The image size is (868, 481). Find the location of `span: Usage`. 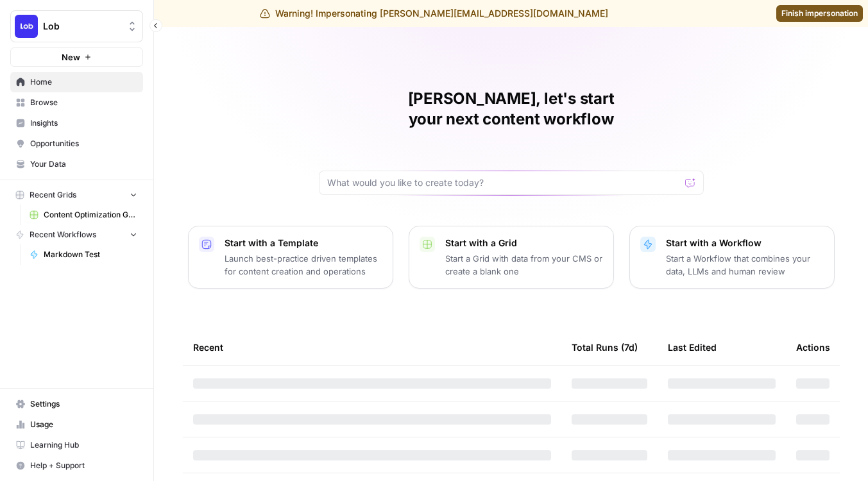

span: Usage is located at coordinates (83, 424).